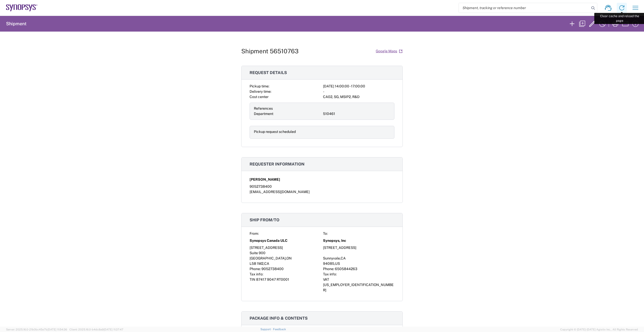  I want to click on div: Department, so click(288, 114).